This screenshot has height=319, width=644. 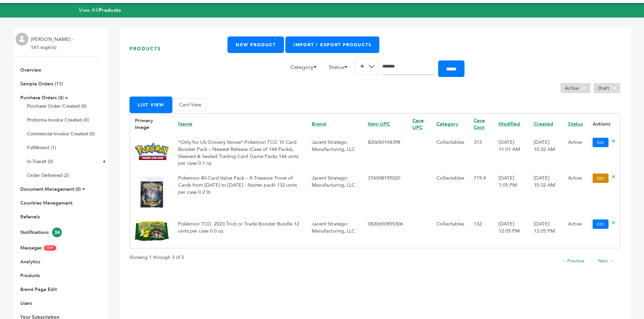 I want to click on button: Card View, so click(x=190, y=104).